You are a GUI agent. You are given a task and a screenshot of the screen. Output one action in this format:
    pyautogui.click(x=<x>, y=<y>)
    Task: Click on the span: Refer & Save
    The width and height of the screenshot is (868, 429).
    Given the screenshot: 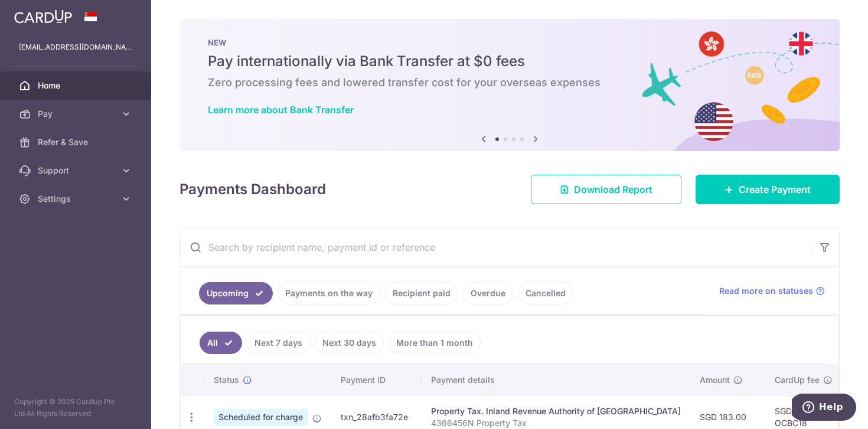 What is the action you would take?
    pyautogui.click(x=77, y=142)
    